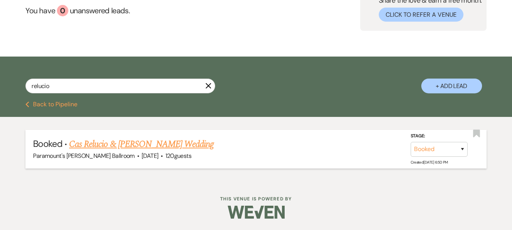  Describe the element at coordinates (452, 86) in the screenshot. I see `button: + Add Lead` at that location.